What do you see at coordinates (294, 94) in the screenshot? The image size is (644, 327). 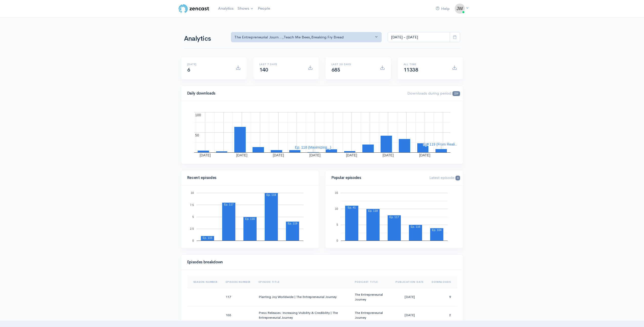 I see `h4: Daily downloads` at bounding box center [294, 94].